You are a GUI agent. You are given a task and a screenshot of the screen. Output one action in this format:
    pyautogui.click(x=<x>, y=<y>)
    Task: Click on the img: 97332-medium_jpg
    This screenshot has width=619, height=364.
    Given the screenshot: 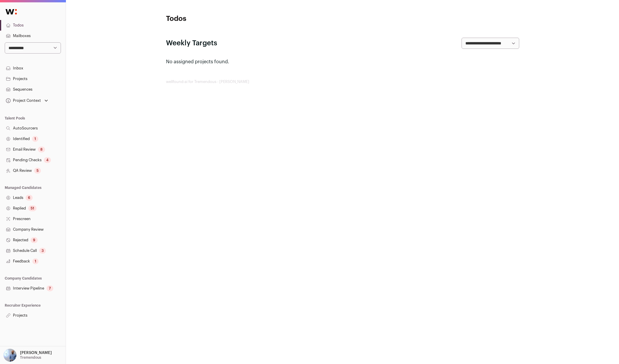 What is the action you would take?
    pyautogui.click(x=10, y=356)
    